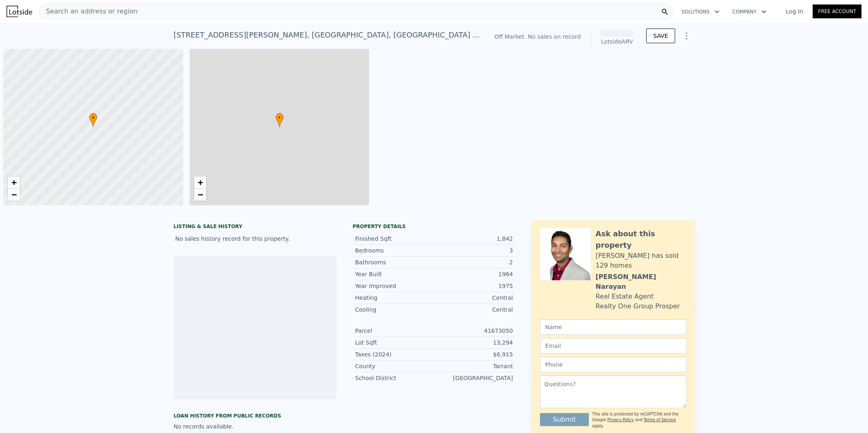 The width and height of the screenshot is (868, 433). I want to click on div: $6,915, so click(474, 354).